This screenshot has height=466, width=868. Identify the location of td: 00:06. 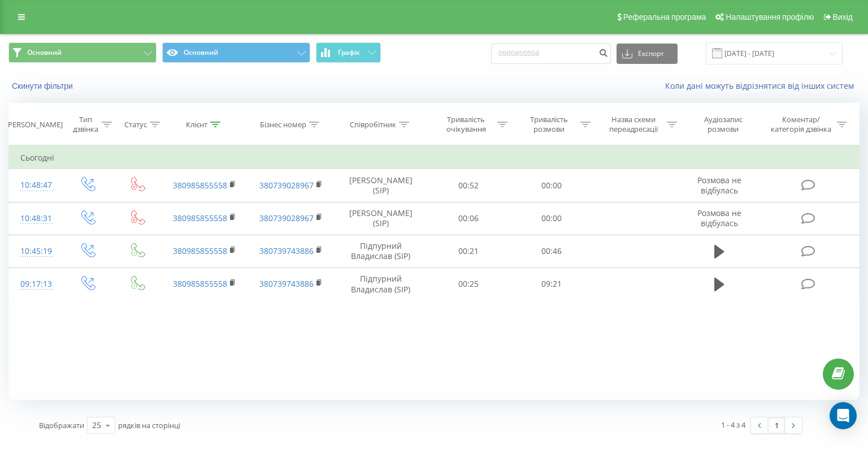
(469, 218).